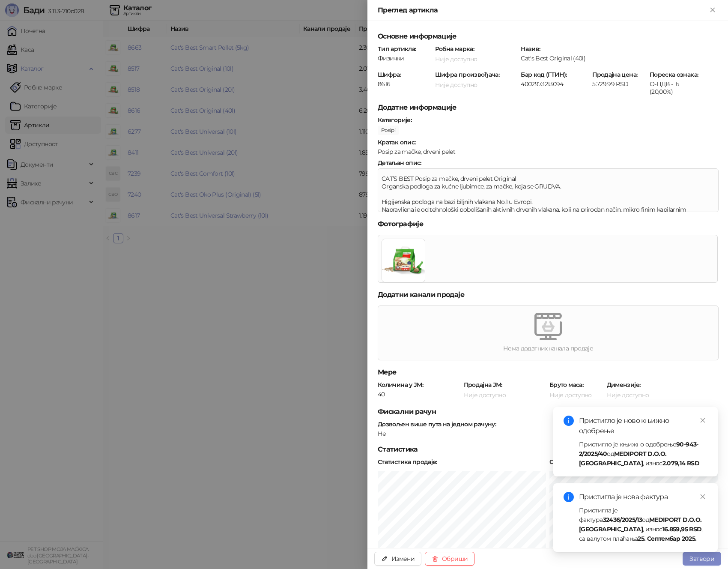  What do you see at coordinates (644, 498) in the screenshot?
I see `div: Пристигла је нова фактура` at bounding box center [644, 498].